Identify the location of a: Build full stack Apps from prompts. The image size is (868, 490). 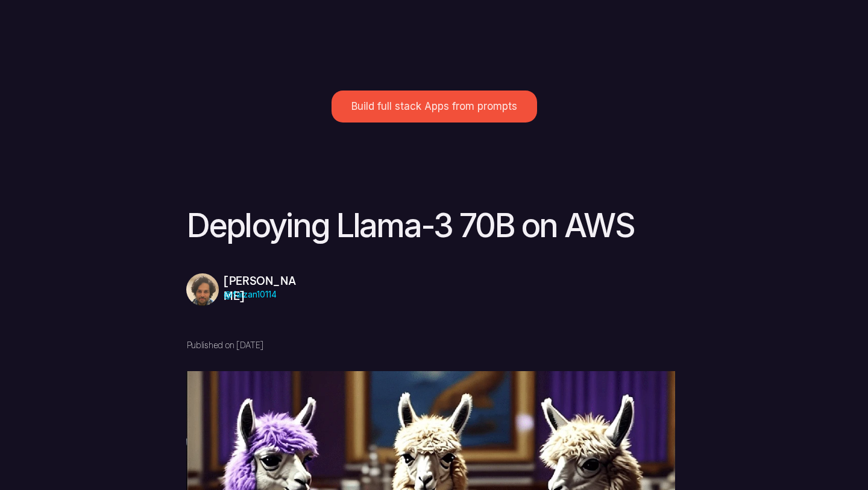
(434, 106).